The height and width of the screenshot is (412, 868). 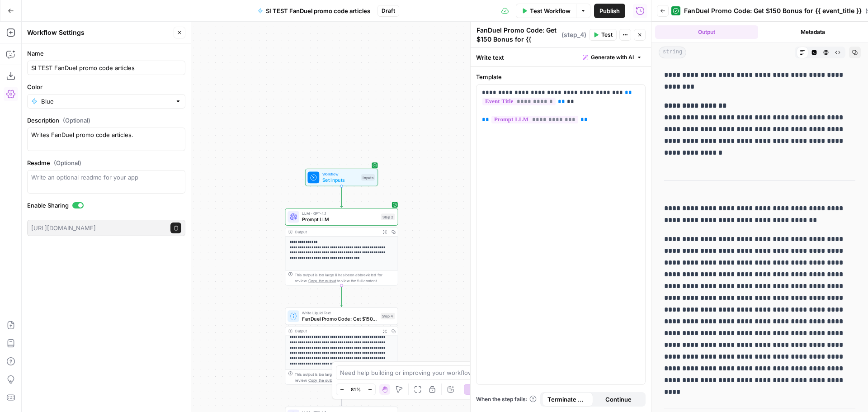 What do you see at coordinates (106, 163) in the screenshot?
I see `label: Readme` at bounding box center [106, 163].